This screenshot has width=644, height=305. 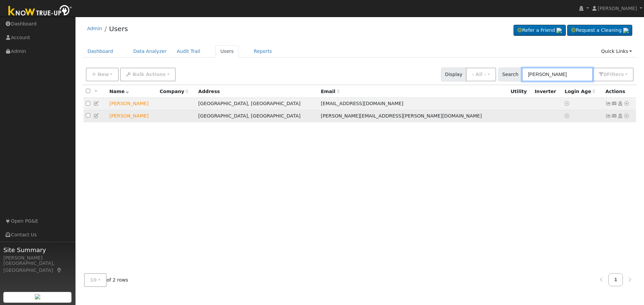 I want to click on span: Company name, so click(x=174, y=91).